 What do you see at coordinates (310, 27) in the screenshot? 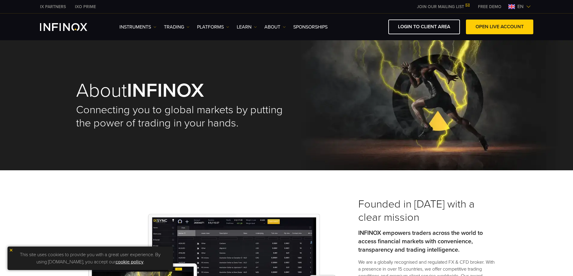
I see `a: SPONSORSHIPS` at bounding box center [310, 27].